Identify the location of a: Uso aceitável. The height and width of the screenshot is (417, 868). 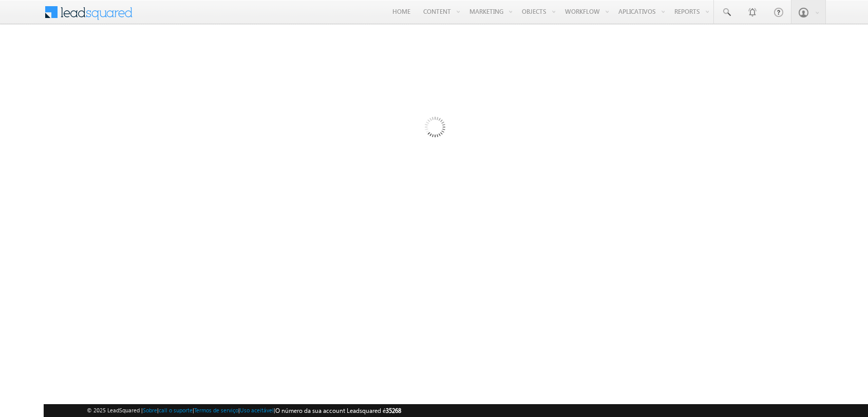
(257, 409).